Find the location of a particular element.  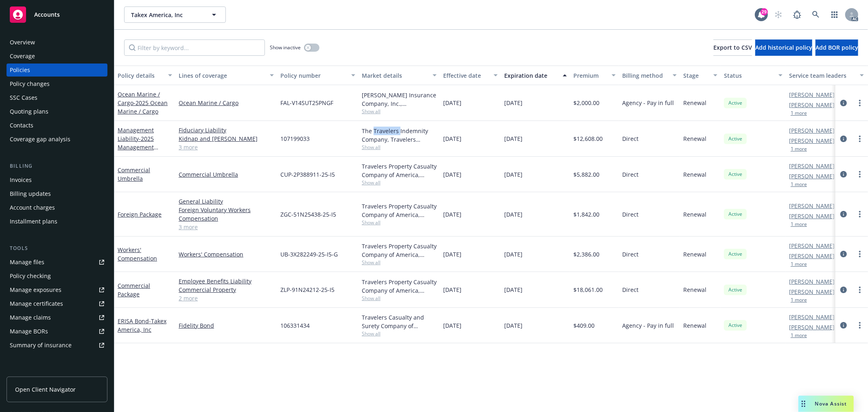

a: SSC Cases is located at coordinates (57, 98).